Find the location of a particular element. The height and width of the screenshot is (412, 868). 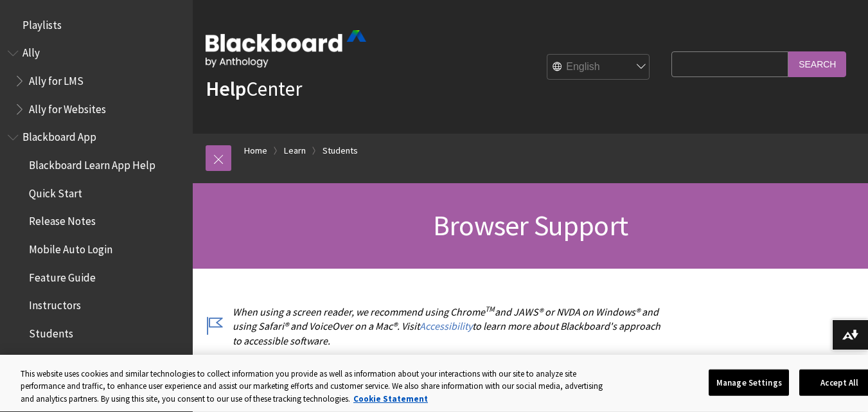

span: Ally for Websites is located at coordinates (67, 106).